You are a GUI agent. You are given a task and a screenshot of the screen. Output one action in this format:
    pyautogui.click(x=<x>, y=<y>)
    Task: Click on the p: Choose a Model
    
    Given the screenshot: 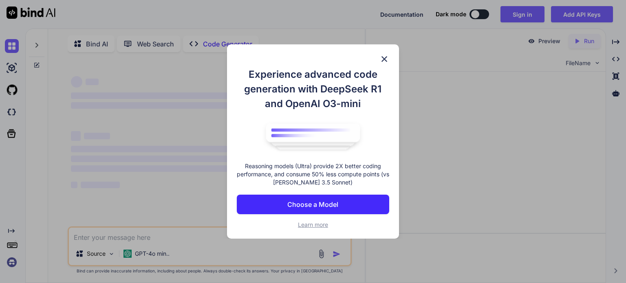 What is the action you would take?
    pyautogui.click(x=313, y=205)
    